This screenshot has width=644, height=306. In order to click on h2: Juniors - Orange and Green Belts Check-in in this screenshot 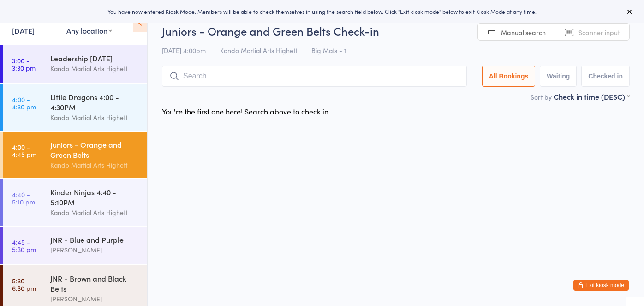, I will do `click(395, 30)`.